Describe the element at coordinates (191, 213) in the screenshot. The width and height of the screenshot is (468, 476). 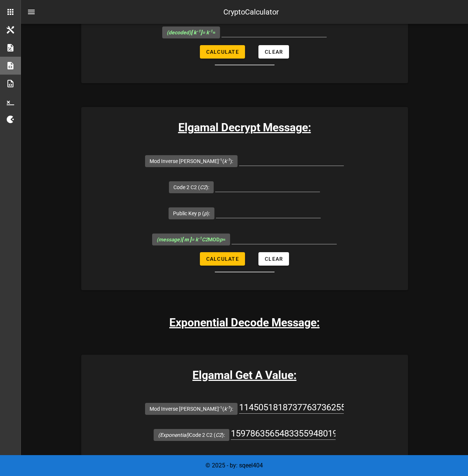
I see `label: Public Key p ( ):` at that location.